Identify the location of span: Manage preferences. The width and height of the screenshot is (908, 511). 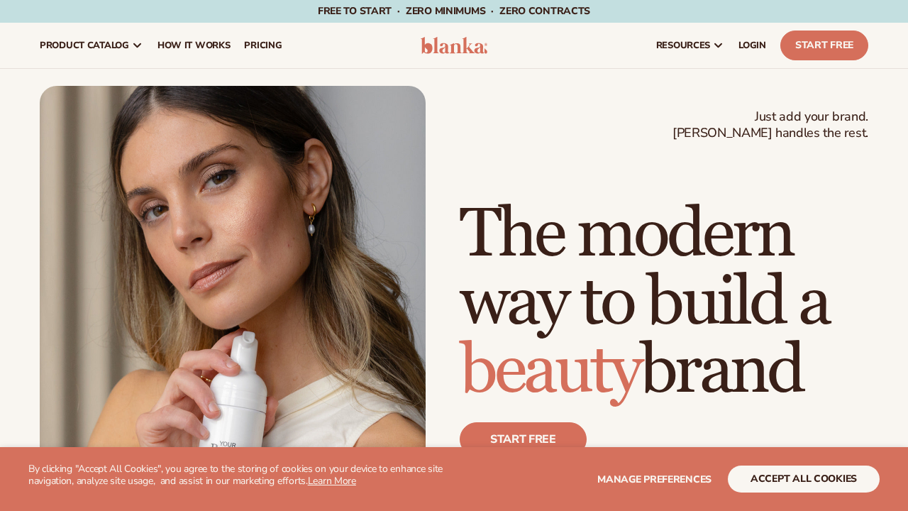
(654, 479).